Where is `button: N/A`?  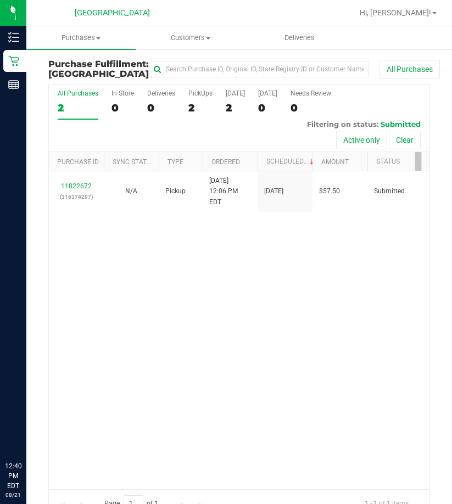
button: N/A is located at coordinates (131, 191).